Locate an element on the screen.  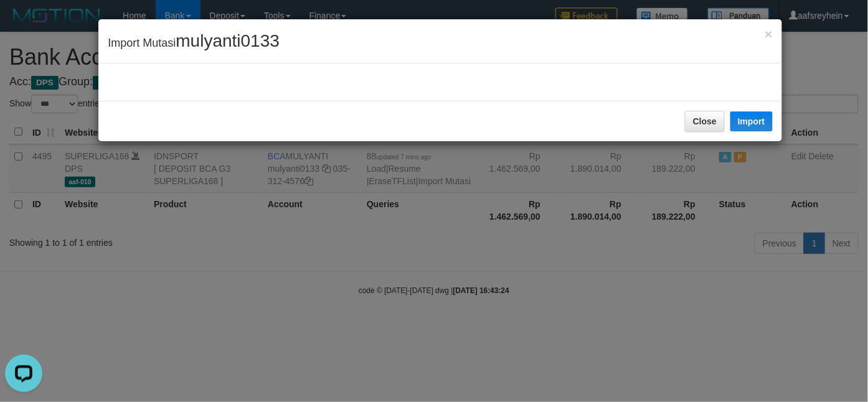
span: mulyanti0133 is located at coordinates (227, 40).